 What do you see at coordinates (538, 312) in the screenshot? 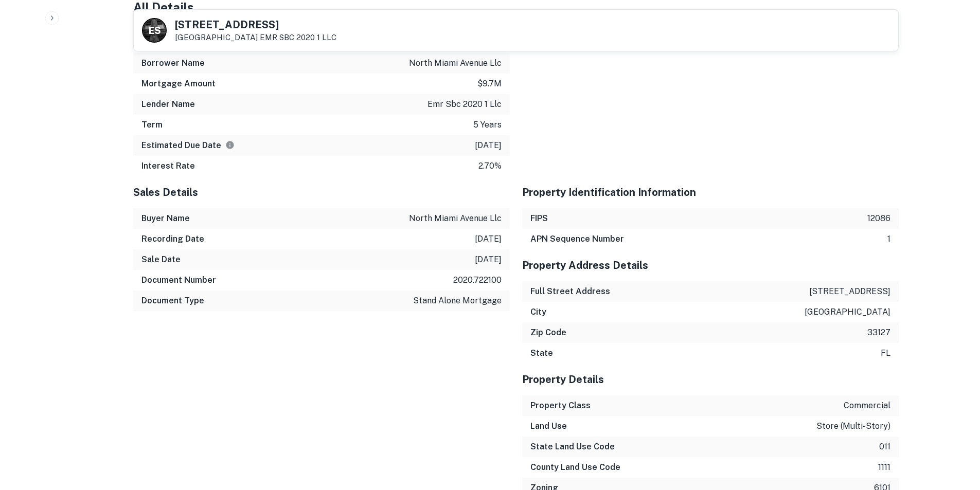
I see `h6: City` at bounding box center [538, 312].